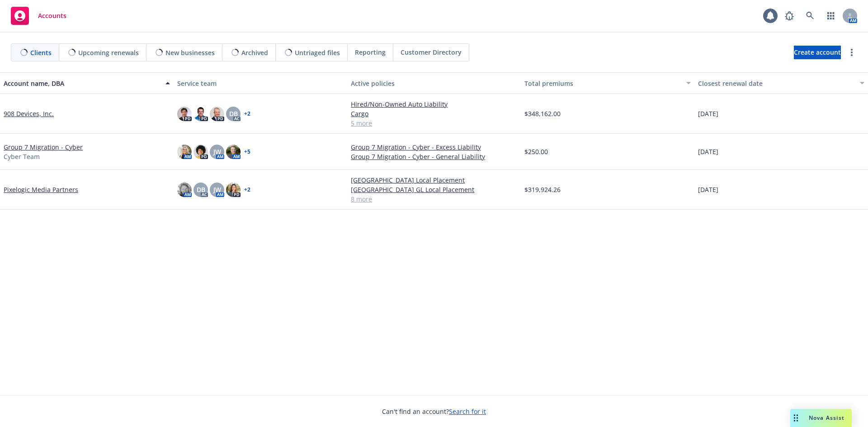 The width and height of the screenshot is (868, 427). I want to click on a: Pixelogic Media Partners, so click(40, 189).